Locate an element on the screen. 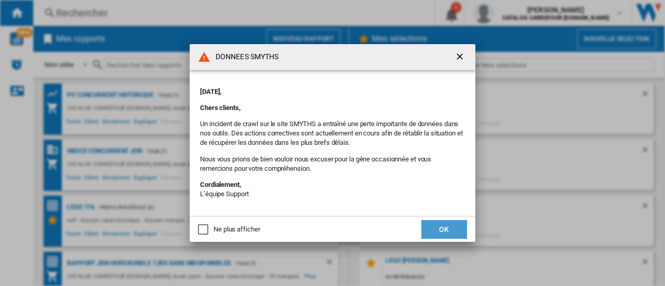 This screenshot has height=286, width=665. button: getI18NText('BUTTONS.CLOSE_DIALOG') is located at coordinates (461, 57).